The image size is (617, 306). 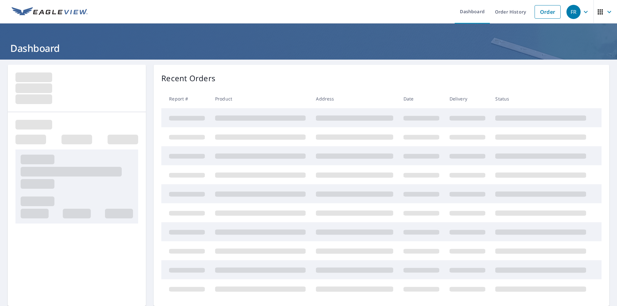 I want to click on th: Report #, so click(x=186, y=99).